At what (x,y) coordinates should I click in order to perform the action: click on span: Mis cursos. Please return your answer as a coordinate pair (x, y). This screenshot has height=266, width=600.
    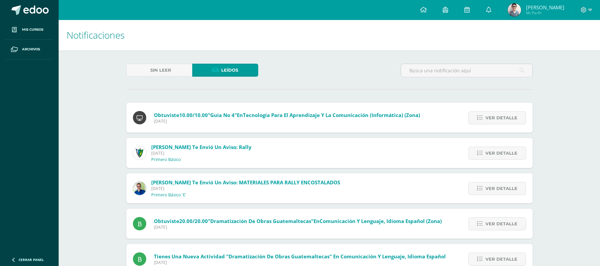
    Looking at the image, I should click on (33, 30).